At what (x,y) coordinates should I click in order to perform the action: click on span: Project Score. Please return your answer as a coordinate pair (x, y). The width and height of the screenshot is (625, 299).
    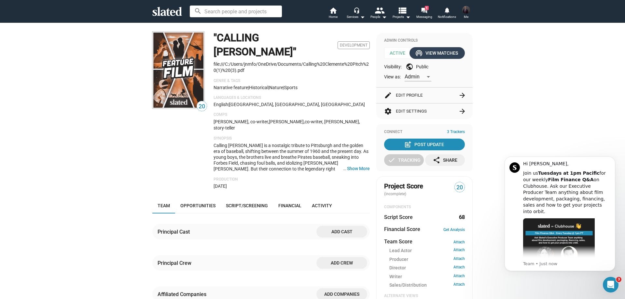
    Looking at the image, I should click on (404, 186).